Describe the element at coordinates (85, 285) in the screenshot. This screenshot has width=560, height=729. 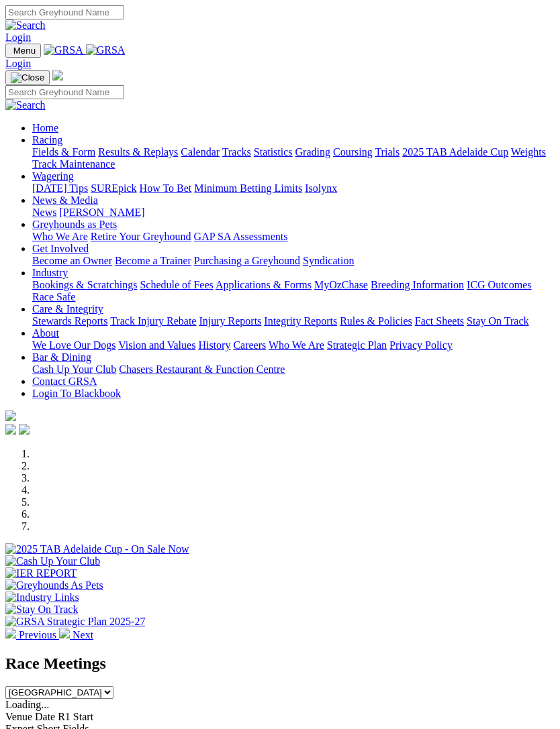
I see `a: Bookings & Scratchings` at that location.